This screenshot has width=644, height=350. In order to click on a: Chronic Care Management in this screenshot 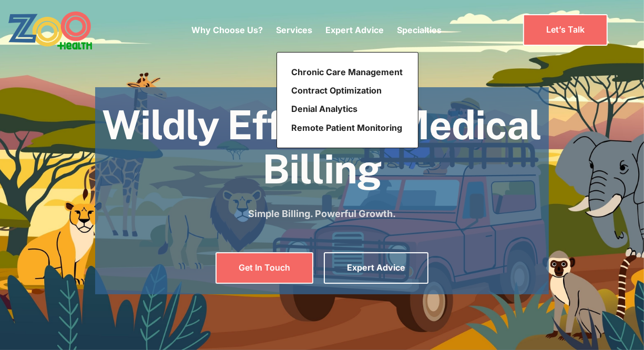, I will do `click(348, 72)`.